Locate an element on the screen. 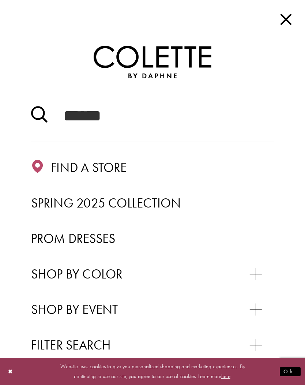 Image resolution: width=305 pixels, height=385 pixels. span: Spring 2025 Collection is located at coordinates (106, 203).